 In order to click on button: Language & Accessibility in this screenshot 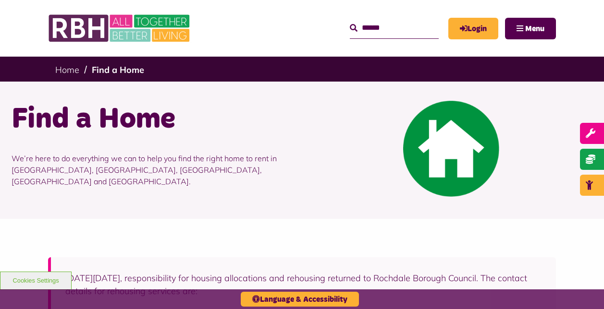, I will do `click(300, 299)`.